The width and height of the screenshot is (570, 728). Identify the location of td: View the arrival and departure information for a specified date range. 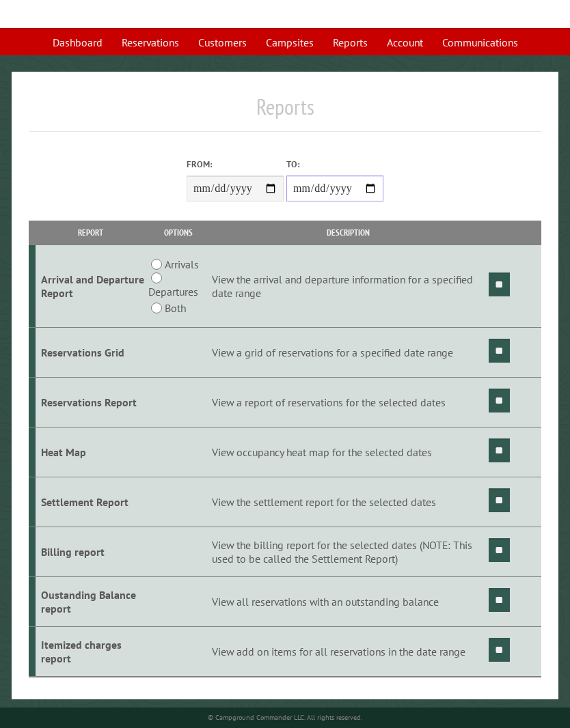
(347, 286).